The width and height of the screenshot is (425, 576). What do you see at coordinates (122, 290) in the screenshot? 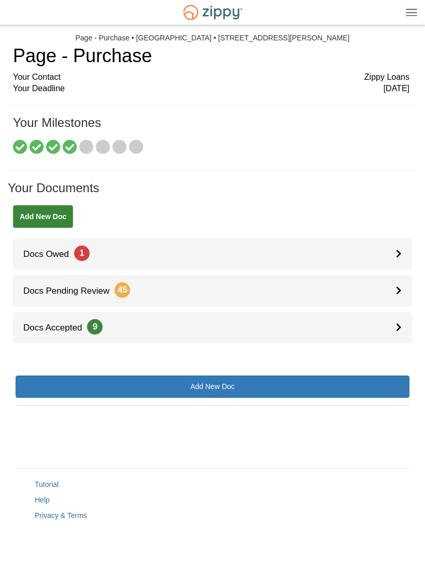
I see `span: 45` at bounding box center [122, 290].